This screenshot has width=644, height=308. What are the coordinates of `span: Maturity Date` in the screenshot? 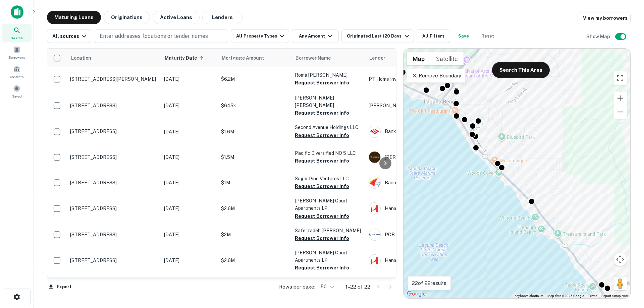 It's located at (185, 58).